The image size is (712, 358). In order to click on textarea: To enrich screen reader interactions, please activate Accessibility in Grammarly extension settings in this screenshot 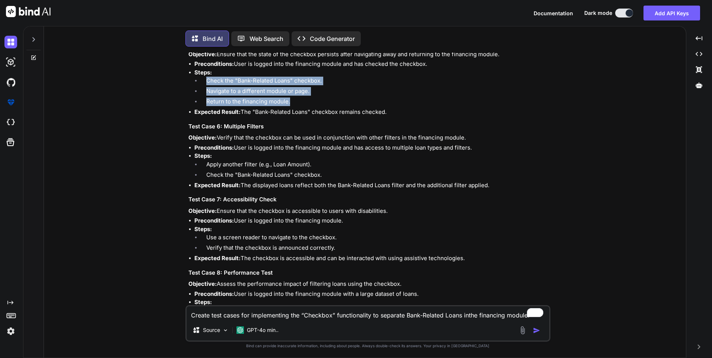, I will do `click(368, 313)`.